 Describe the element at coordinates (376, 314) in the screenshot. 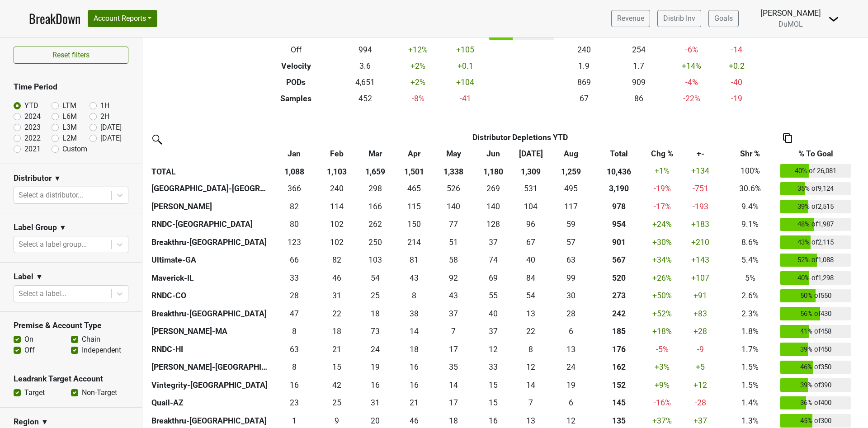

I see `div: 18` at that location.